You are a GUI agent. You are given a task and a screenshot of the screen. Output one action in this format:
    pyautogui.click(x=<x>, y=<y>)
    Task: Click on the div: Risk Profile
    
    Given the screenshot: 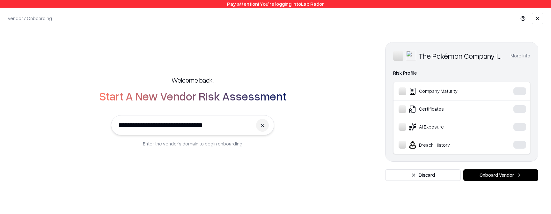 What is the action you would take?
    pyautogui.click(x=462, y=73)
    